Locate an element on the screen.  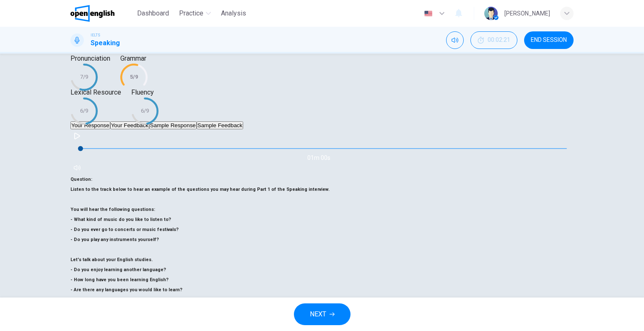
span: Practice is located at coordinates (191, 14).